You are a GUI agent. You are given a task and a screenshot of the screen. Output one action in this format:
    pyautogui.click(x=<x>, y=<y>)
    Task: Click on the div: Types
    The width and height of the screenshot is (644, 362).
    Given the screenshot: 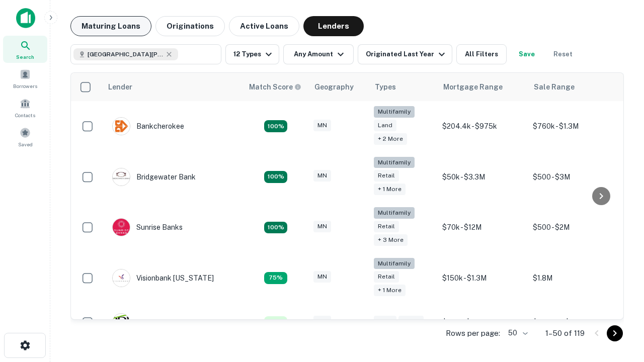 What is the action you would take?
    pyautogui.click(x=385, y=87)
    